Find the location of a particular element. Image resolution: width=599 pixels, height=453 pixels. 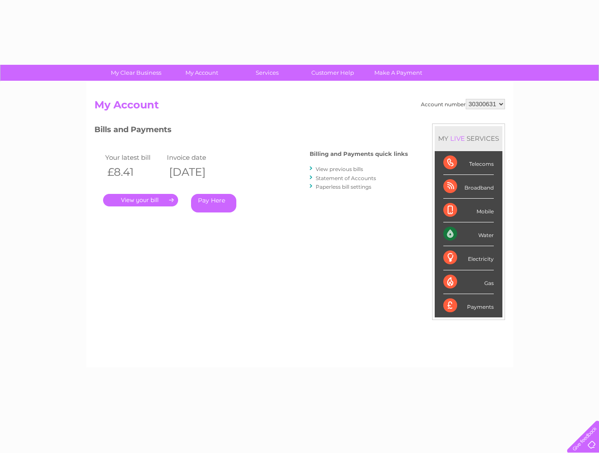

div: Account number is located at coordinates (463, 104).